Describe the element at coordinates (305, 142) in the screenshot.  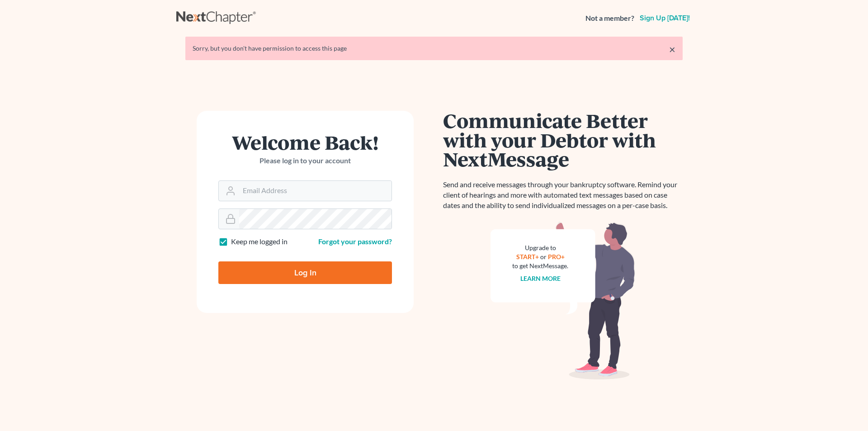
I see `h1: Welcome Back!` at that location.